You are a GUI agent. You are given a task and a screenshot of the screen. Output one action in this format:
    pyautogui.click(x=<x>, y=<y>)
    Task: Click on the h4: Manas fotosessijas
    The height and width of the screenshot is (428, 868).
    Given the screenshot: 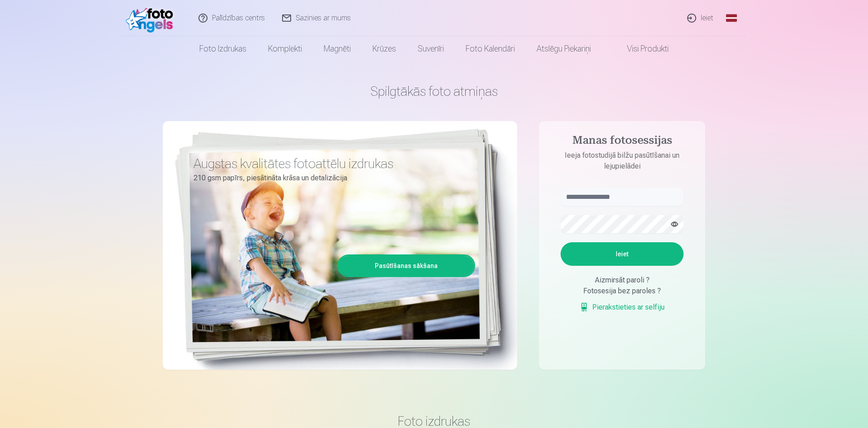 What is the action you would take?
    pyautogui.click(x=622, y=142)
    